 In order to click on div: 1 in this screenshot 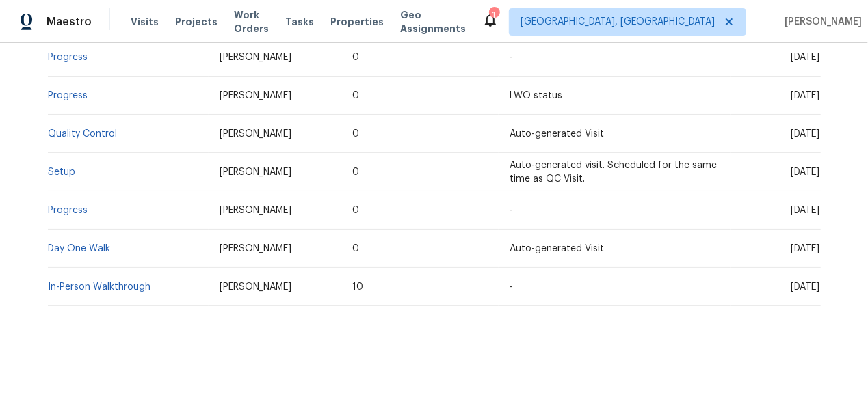, I will do `click(494, 15)`.